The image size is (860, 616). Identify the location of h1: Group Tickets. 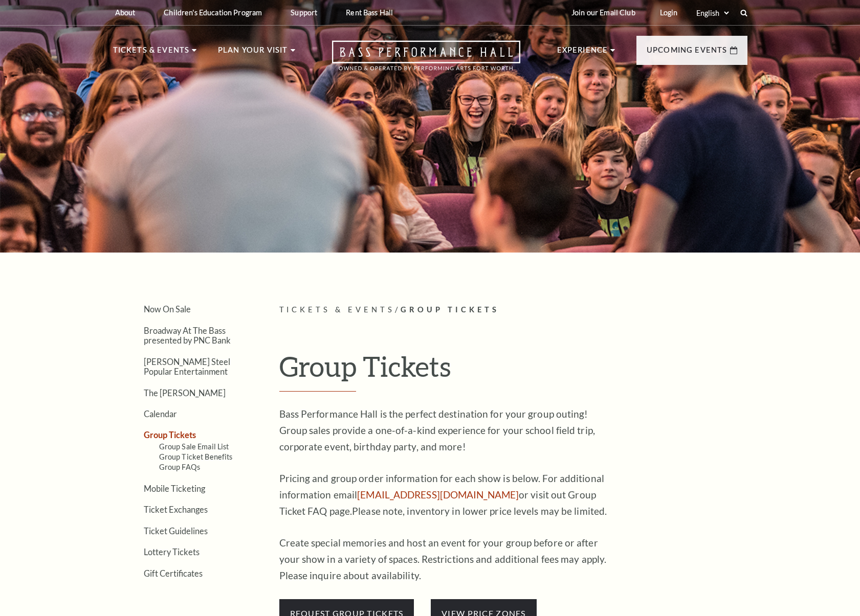
(513, 371).